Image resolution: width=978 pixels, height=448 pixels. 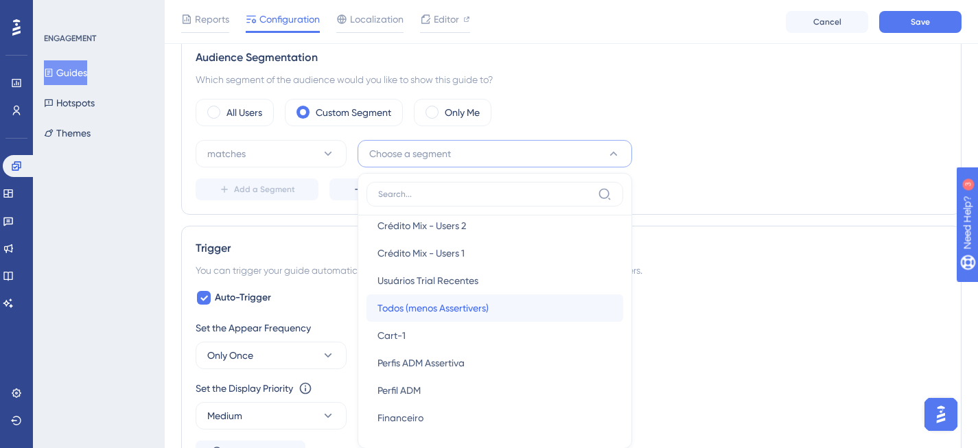 I want to click on div: Set the Display Priority, so click(x=244, y=389).